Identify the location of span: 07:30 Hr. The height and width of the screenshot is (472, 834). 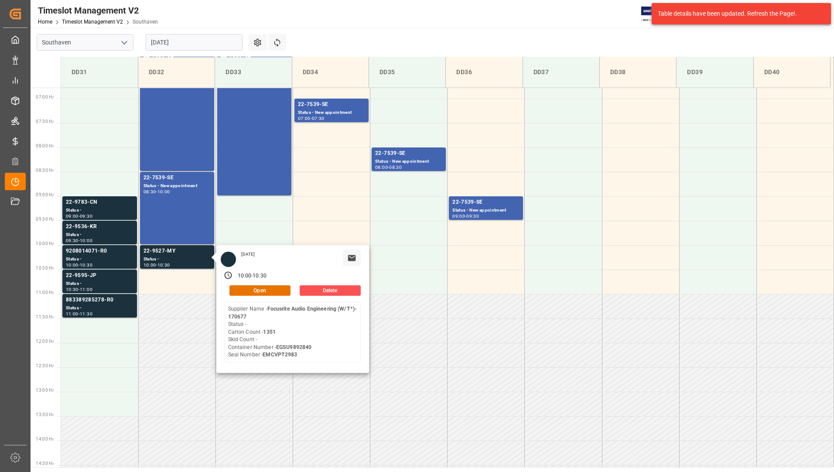
(44, 121).